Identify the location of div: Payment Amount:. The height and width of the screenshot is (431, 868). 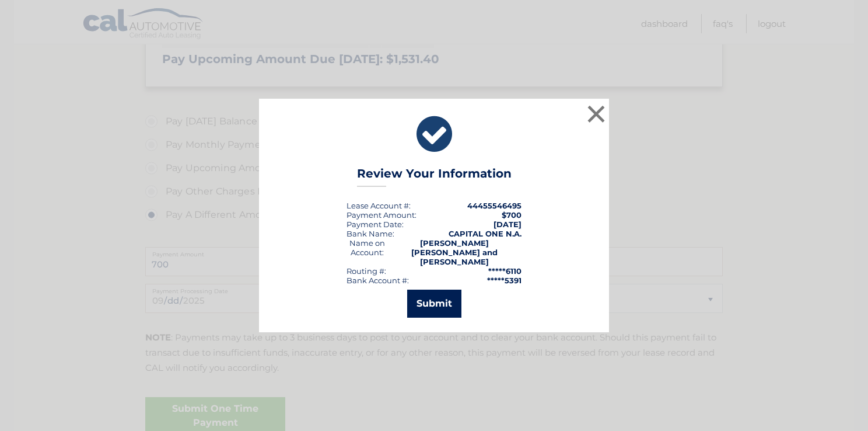
(382, 215).